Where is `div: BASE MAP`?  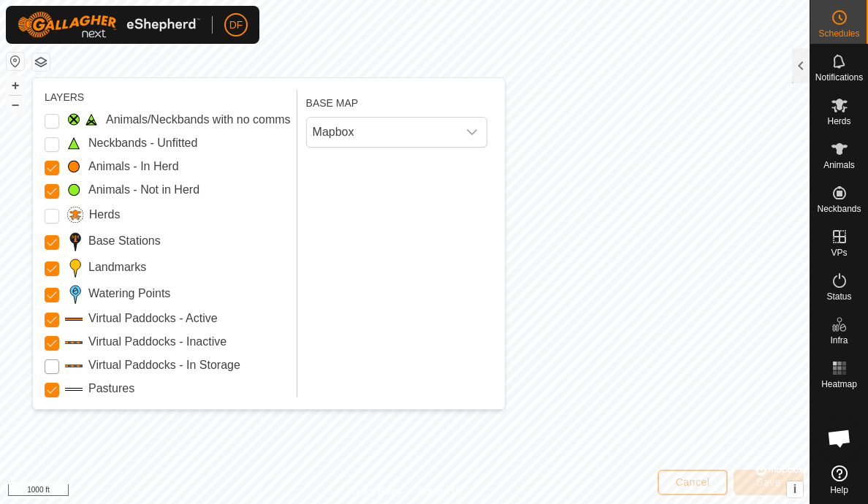
div: BASE MAP is located at coordinates (396, 100).